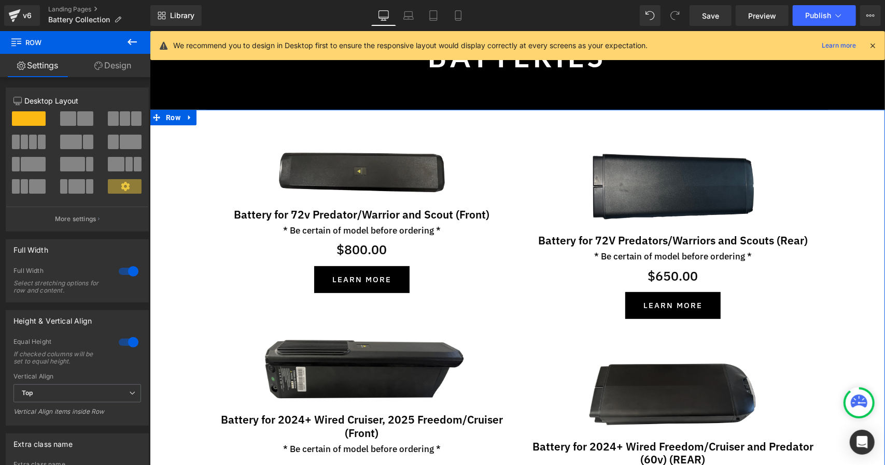 Image resolution: width=885 pixels, height=465 pixels. I want to click on a: Expand / Collapse, so click(40, 87).